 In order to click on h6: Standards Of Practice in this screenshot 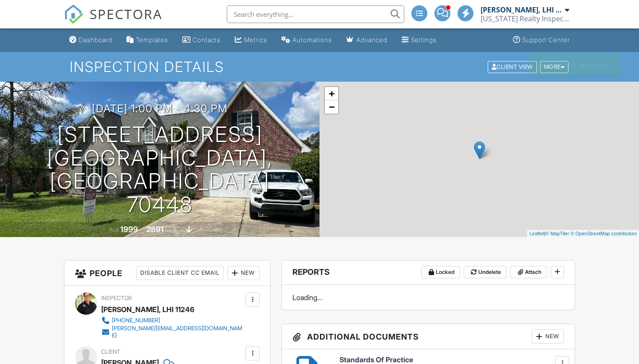, I will do `click(452, 360)`.